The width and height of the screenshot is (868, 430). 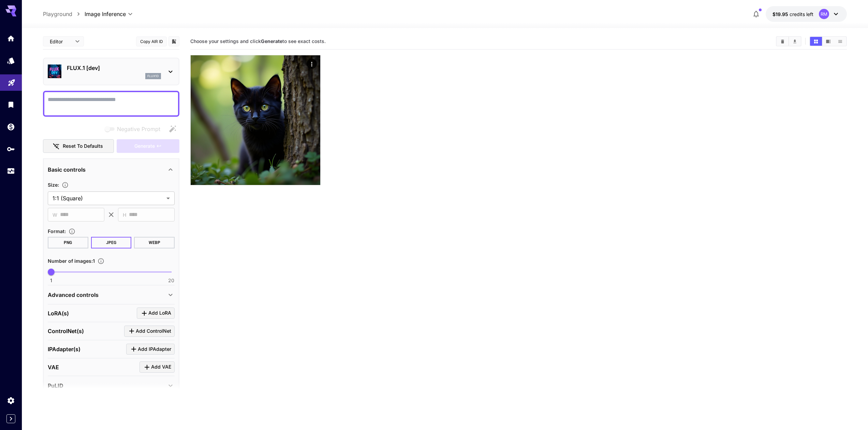 What do you see at coordinates (111, 295) in the screenshot?
I see `div: Advanced controls` at bounding box center [111, 295].